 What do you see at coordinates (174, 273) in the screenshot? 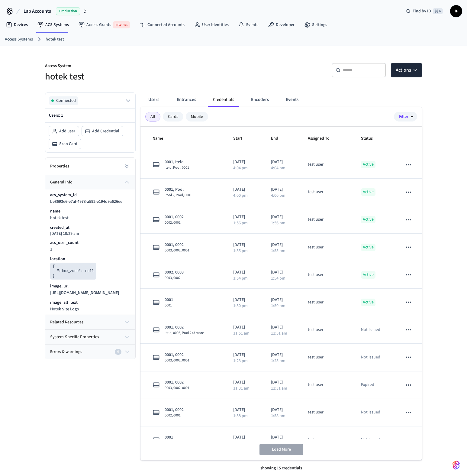
I see `span: 0002, 0003` at bounding box center [174, 273].